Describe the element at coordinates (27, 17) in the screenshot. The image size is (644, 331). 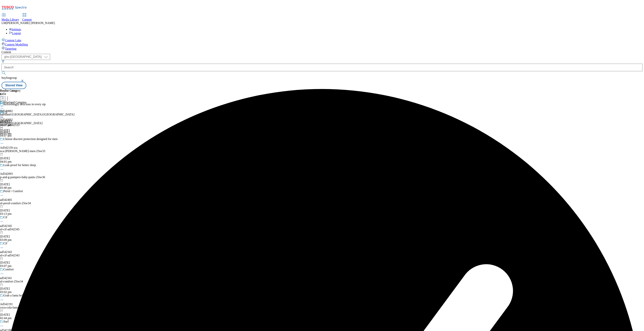
I see `a: Content` at that location.